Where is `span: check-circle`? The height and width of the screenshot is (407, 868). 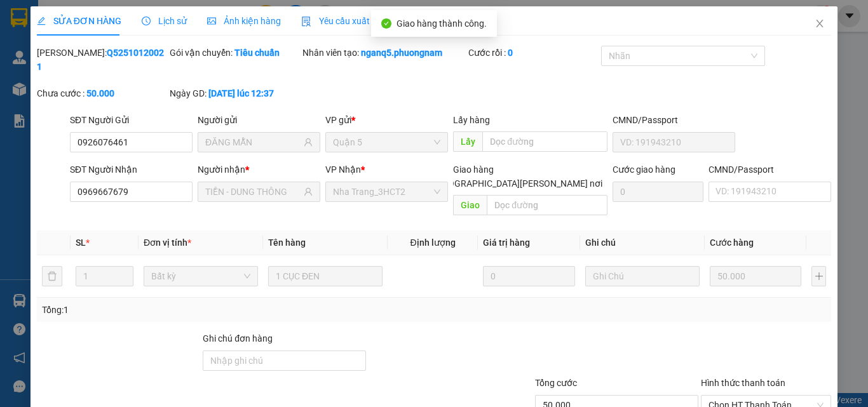 span: check-circle is located at coordinates (386, 24).